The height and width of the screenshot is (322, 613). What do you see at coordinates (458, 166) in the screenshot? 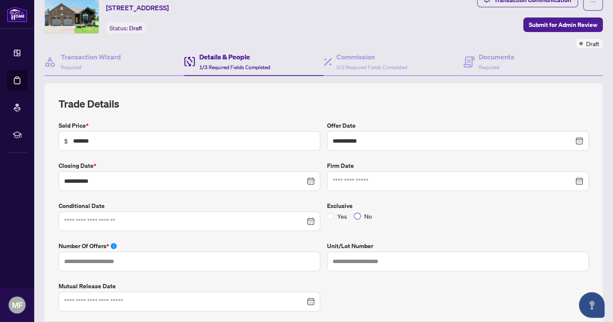
I see `label: Firm Date` at bounding box center [458, 166].